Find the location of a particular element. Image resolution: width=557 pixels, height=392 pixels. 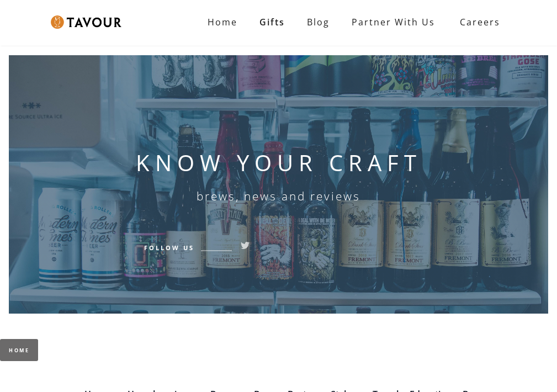

a: Gifts is located at coordinates (272, 22).